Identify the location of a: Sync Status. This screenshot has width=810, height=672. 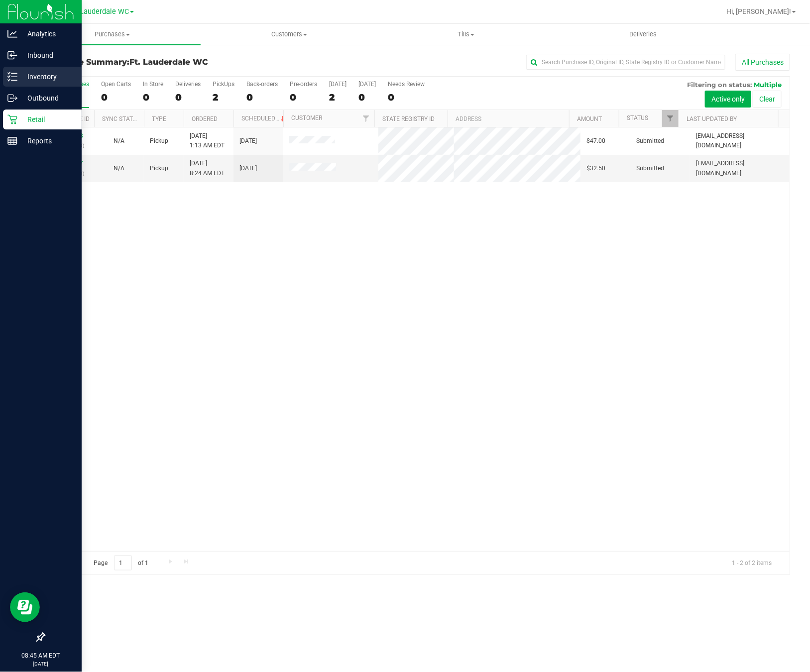
(121, 119).